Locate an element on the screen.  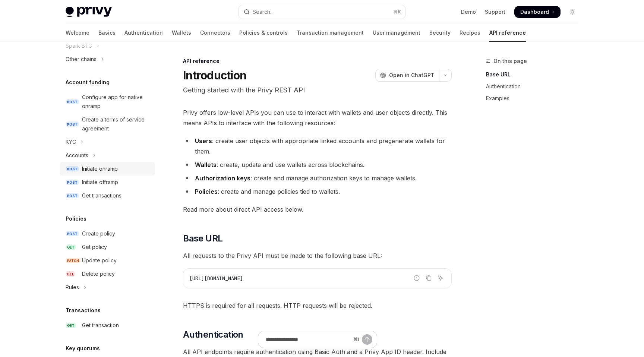
a: Transaction management is located at coordinates (330, 33).